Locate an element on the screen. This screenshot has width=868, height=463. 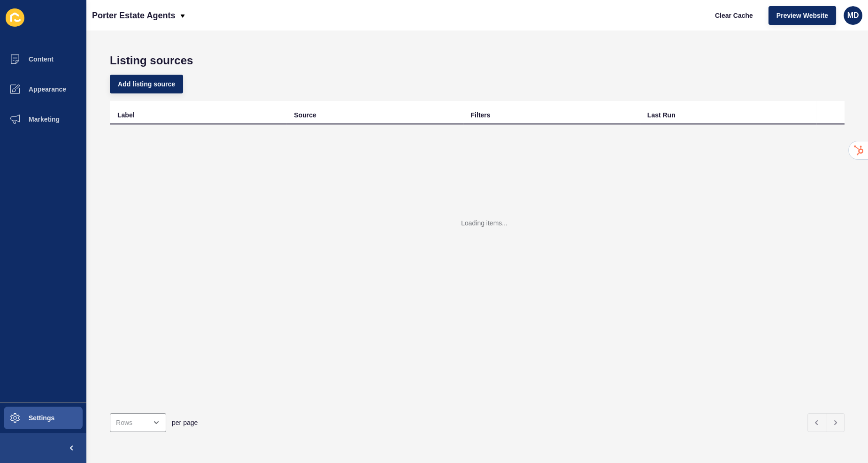
h1: Listing sources is located at coordinates (477, 61).